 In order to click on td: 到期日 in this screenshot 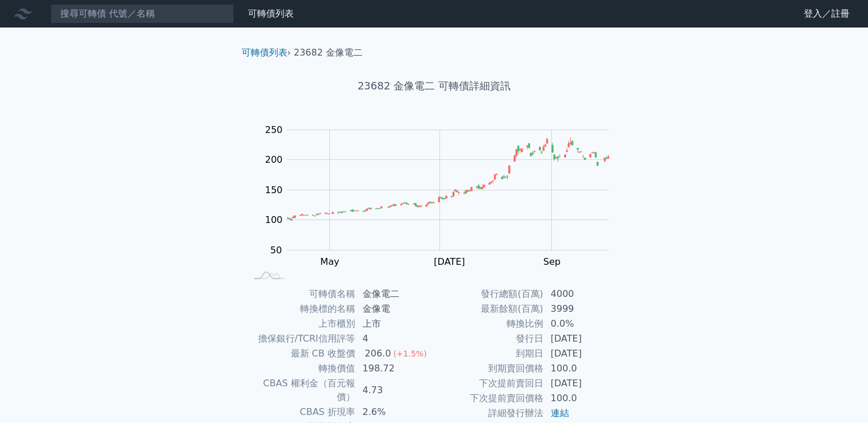, I will do `click(489, 354)`.